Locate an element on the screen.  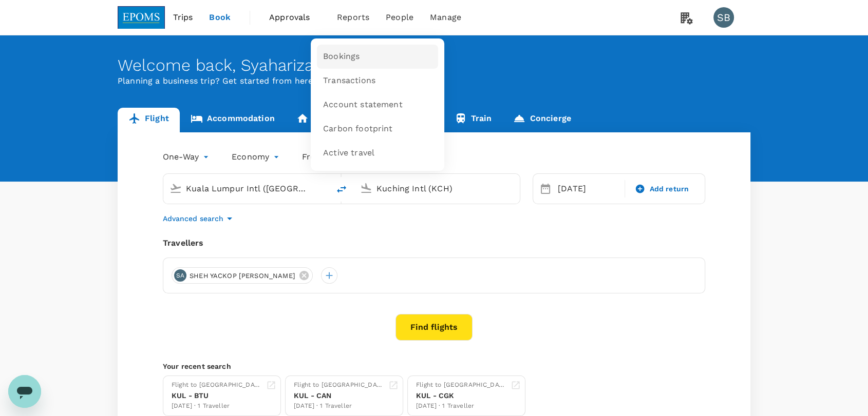
span: Trips is located at coordinates (183, 18).